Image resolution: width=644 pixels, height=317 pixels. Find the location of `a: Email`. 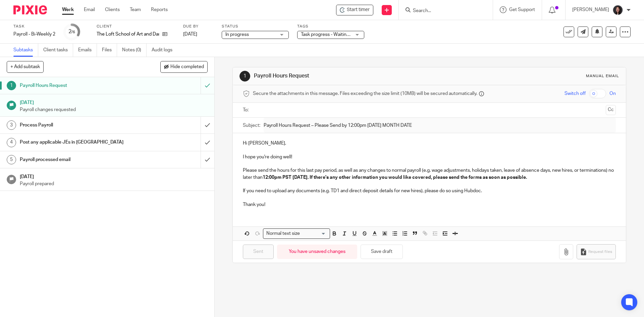

a: Email is located at coordinates (89, 10).